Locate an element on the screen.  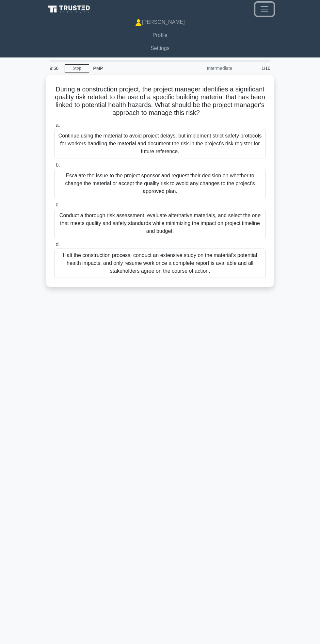
div: PMP is located at coordinates (134, 68).